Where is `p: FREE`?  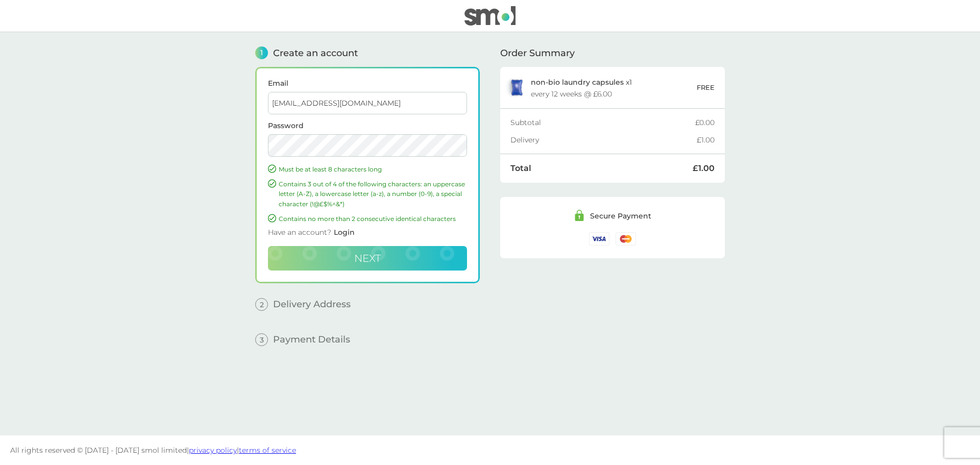
p: FREE is located at coordinates (705, 88).